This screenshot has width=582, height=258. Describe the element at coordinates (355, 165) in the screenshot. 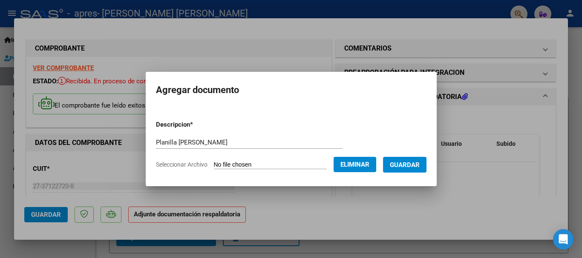

I see `button: Eliminar` at that location.